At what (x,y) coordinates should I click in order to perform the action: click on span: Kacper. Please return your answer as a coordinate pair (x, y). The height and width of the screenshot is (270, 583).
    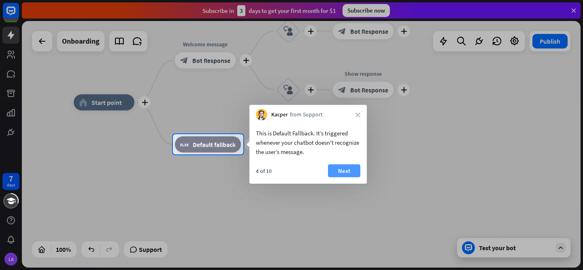
    Looking at the image, I should click on (279, 115).